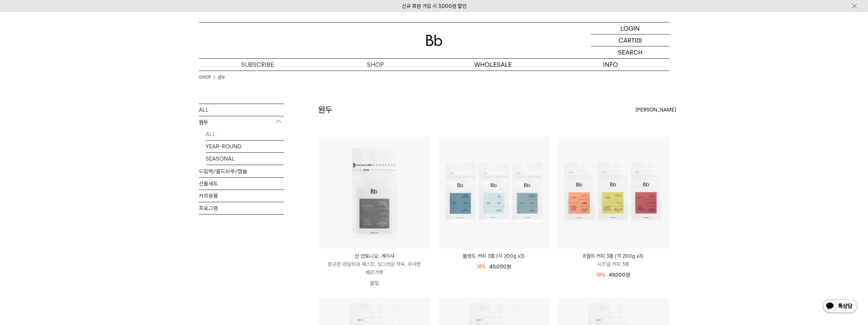  Describe the element at coordinates (613, 193) in the screenshot. I see `a: 8월의 커피 3종 (각 200g x3)` at that location.